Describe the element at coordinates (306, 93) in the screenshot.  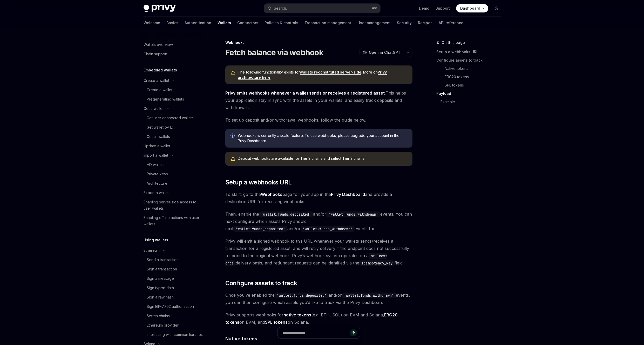
I see `strong: Privy emits webhooks whenever a wallet sends or receives a registered asset.` at that location.